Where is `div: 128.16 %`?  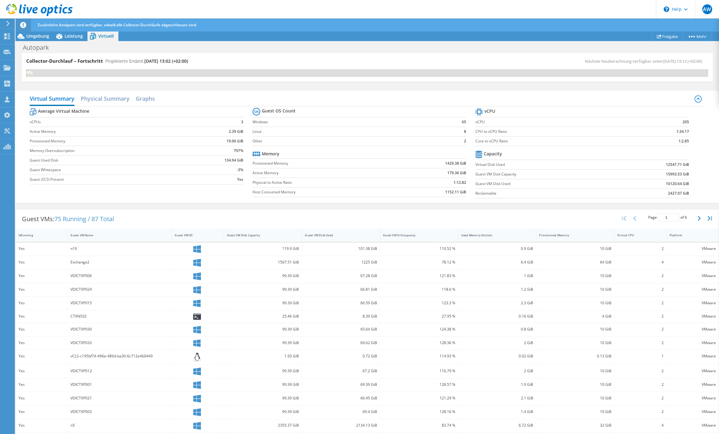
div: 128.16 % is located at coordinates (419, 412).